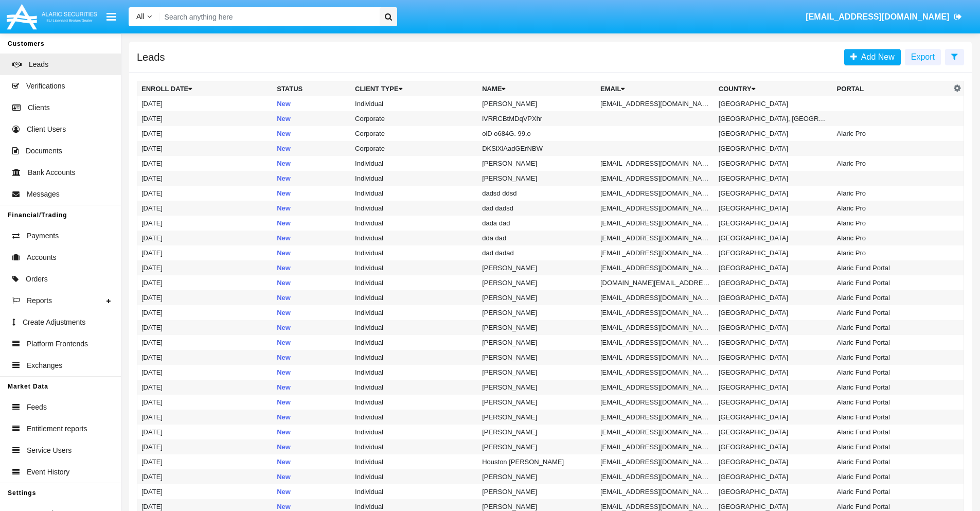  Describe the element at coordinates (144, 17) in the screenshot. I see `a: All` at that location.